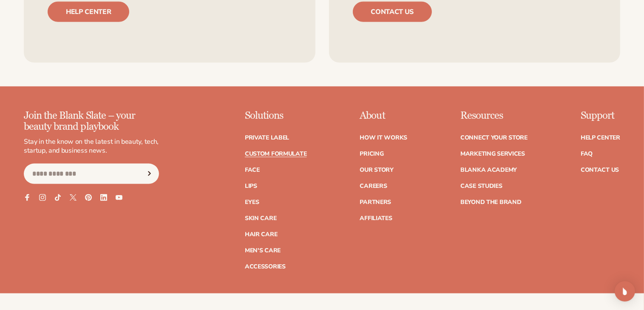 The height and width of the screenshot is (310, 644). Describe the element at coordinates (276, 116) in the screenshot. I see `p: Solutions` at that location.